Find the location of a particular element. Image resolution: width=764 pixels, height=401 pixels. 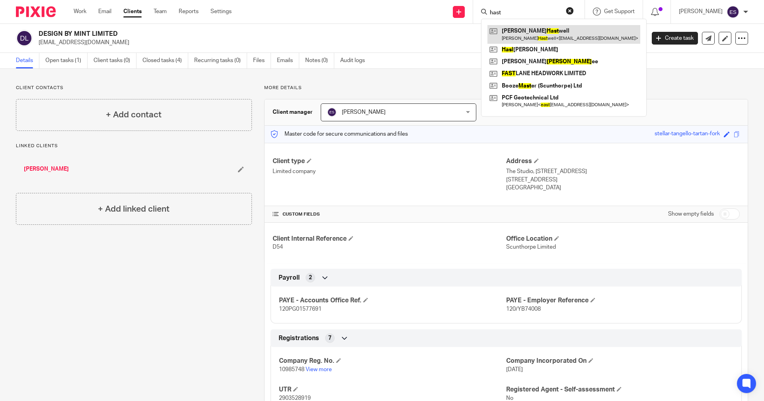

p: More details is located at coordinates (506, 88).